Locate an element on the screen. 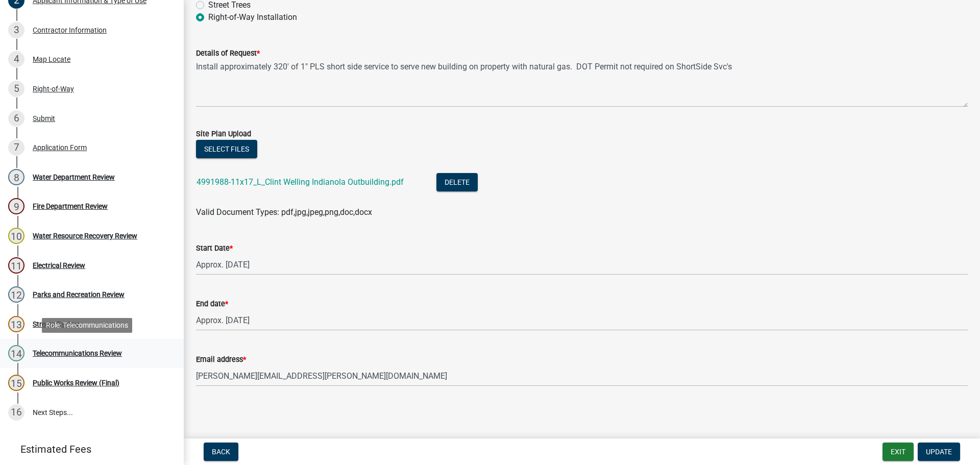 This screenshot has width=980, height=465. label: Email address is located at coordinates (221, 359).